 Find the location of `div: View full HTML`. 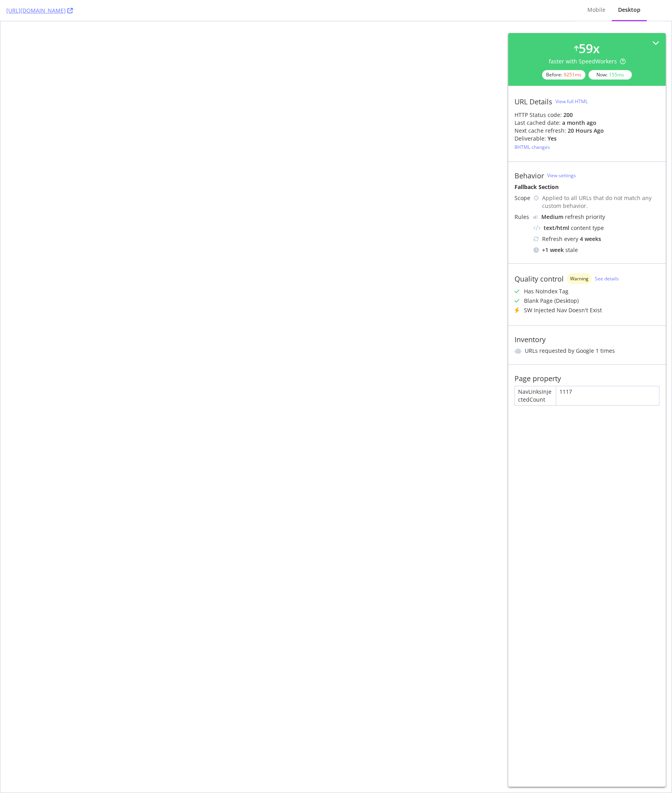

div: View full HTML is located at coordinates (571, 101).